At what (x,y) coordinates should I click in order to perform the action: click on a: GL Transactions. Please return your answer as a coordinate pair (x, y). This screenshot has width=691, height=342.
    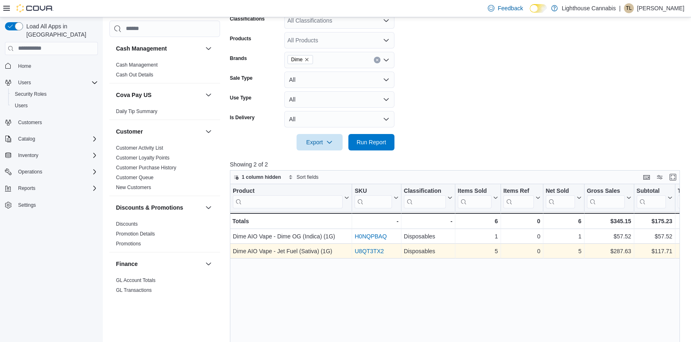
    Looking at the image, I should click on (134, 290).